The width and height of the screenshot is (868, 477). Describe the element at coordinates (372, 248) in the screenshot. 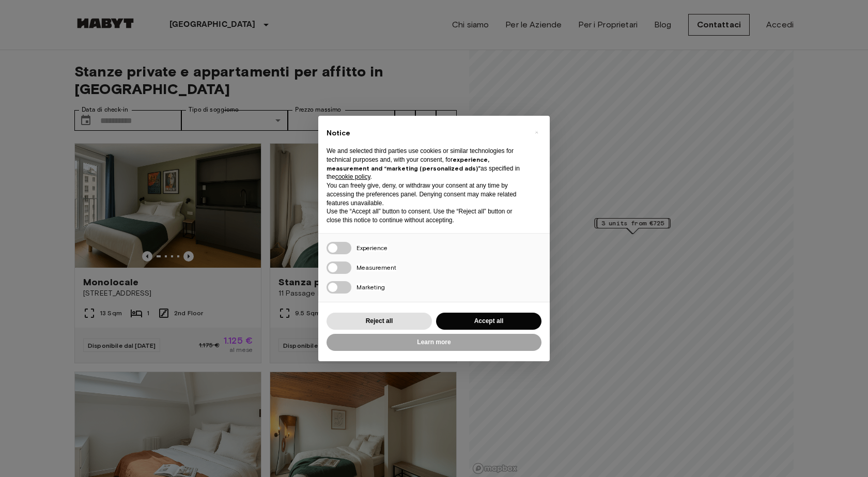

I see `span: Experience` at that location.